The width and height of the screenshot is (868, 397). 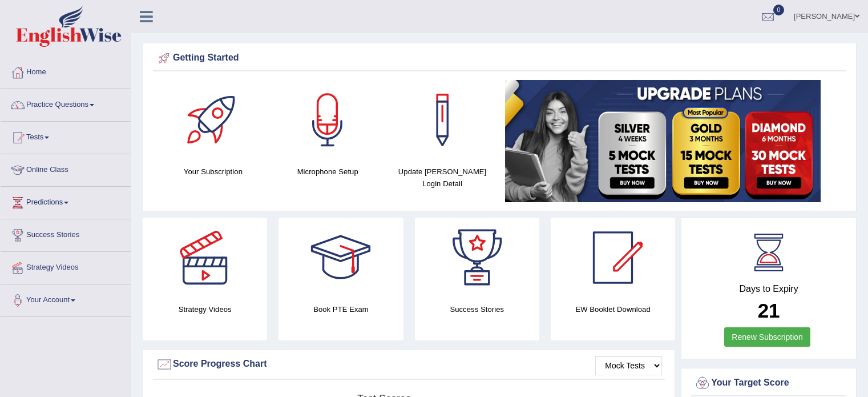 I want to click on b: 21, so click(x=769, y=310).